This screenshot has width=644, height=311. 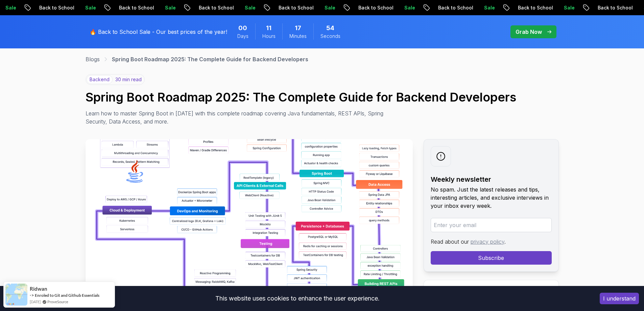 What do you see at coordinates (67, 295) in the screenshot?
I see `a: Enroled to Git and Github Essentials` at bounding box center [67, 295].